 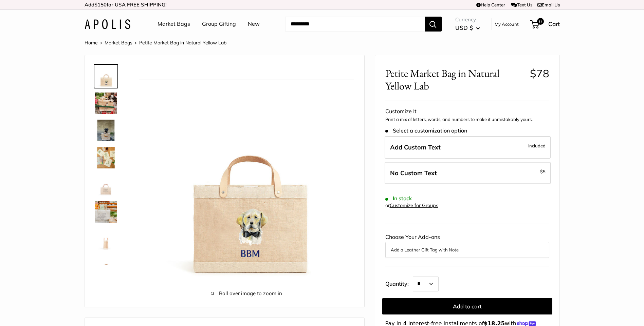 What do you see at coordinates (106, 158) in the screenshot?
I see `img: description_The artist's desk in Ventura CA` at bounding box center [106, 158].